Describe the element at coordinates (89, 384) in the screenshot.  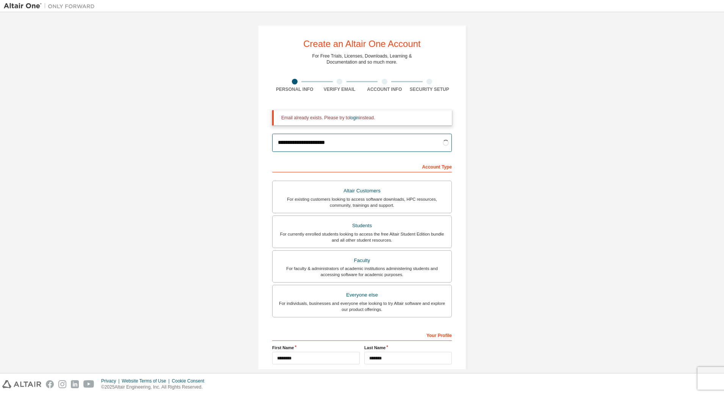
I see `img: youtube.svg` at that location.